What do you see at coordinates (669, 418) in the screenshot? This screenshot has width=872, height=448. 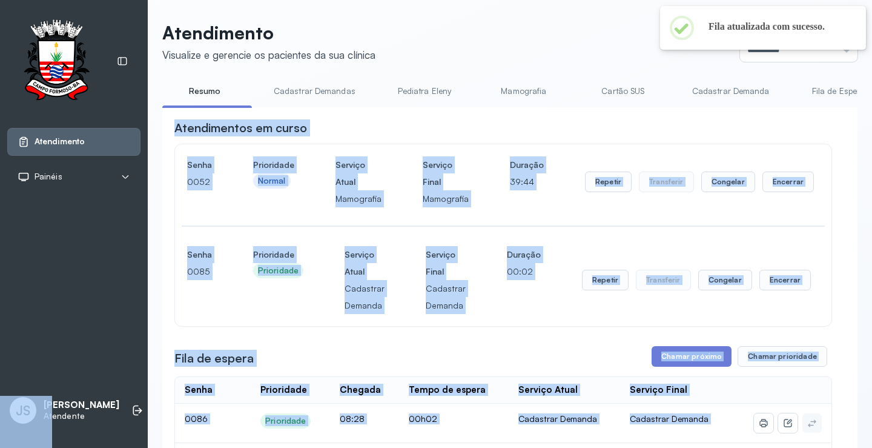 I see `span: Cadastrar Demanda` at bounding box center [669, 418].